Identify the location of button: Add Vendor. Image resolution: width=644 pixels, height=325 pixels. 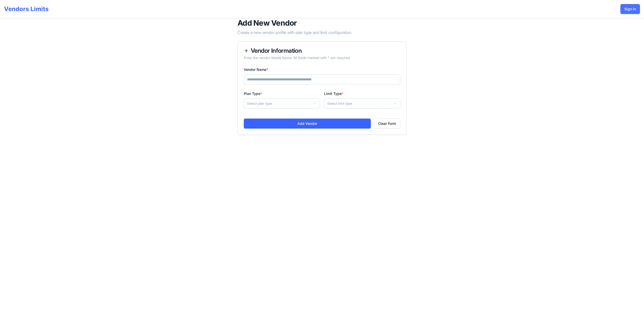
(307, 123).